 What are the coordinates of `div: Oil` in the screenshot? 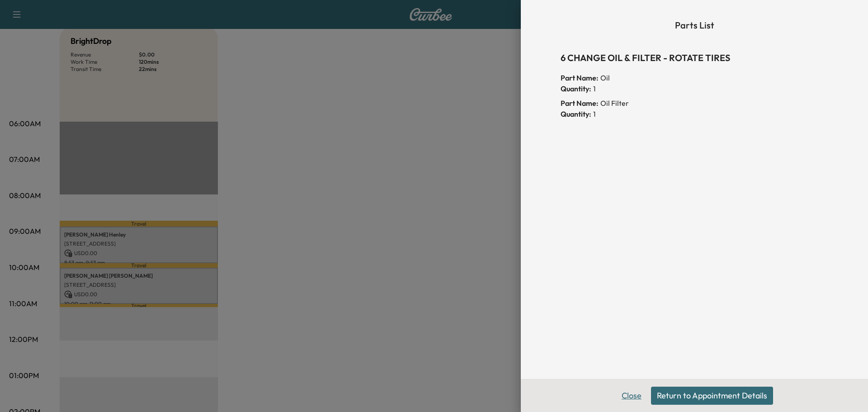 It's located at (694, 78).